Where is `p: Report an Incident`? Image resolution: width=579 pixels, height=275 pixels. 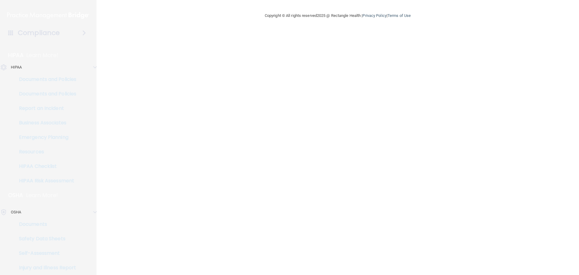 p: Report an Incident is located at coordinates (45, 108).